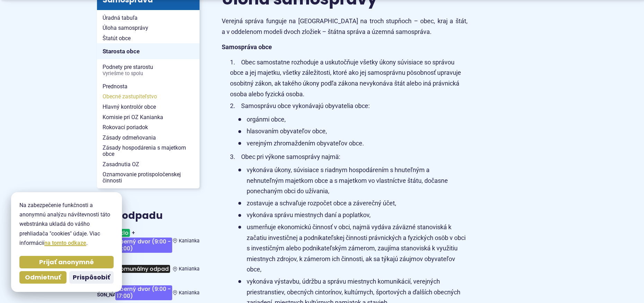 The height and width of the screenshot is (303, 644). Describe the element at coordinates (148, 39) in the screenshot. I see `span: Štatút obce` at that location.